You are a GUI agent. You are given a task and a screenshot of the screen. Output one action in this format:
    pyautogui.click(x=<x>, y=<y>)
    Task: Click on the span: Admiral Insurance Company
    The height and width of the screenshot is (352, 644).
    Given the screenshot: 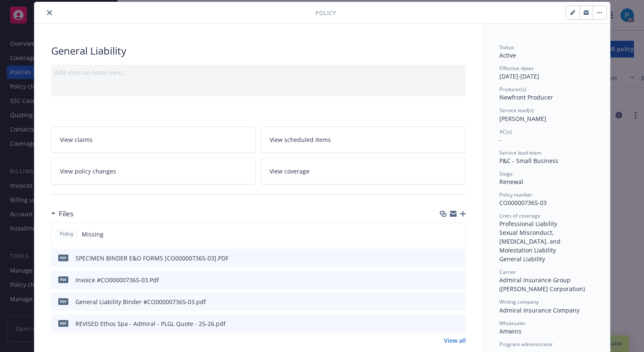 What is the action you would take?
    pyautogui.click(x=539, y=310)
    